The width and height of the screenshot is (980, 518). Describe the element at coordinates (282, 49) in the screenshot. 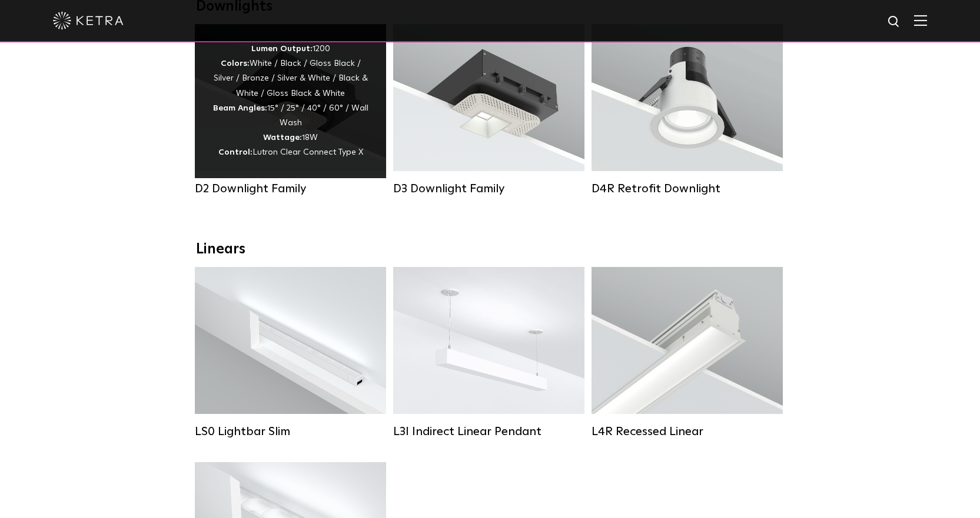

I see `strong: Lumen Output:` at that location.